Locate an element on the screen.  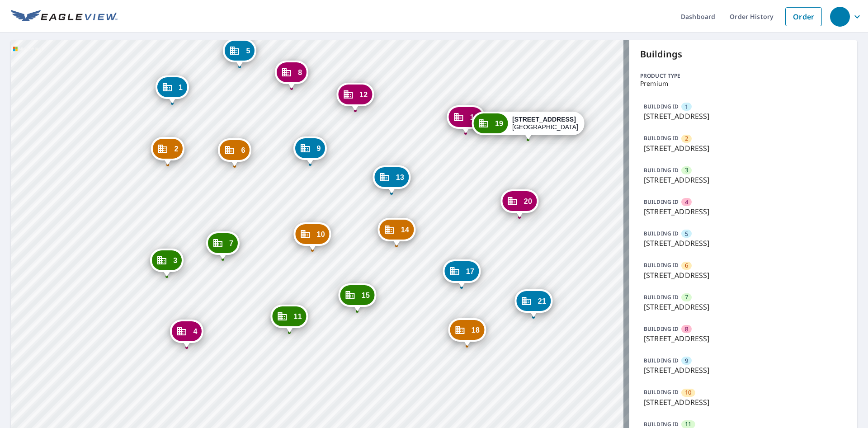
span: 16 is located at coordinates (475, 117).